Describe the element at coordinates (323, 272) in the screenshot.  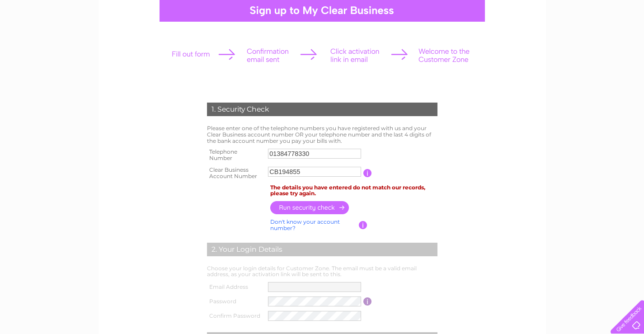
I see `td: Choose your login details for Customer Zone. The email must be a valid email address, as your act...` at that location.